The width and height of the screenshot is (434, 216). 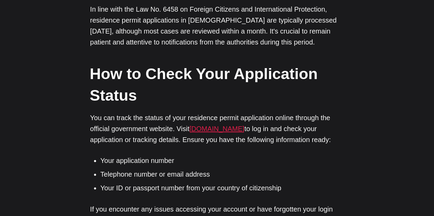 What do you see at coordinates (217, 85) in the screenshot?
I see `h2: How to Check Your Application Status` at bounding box center [217, 85].